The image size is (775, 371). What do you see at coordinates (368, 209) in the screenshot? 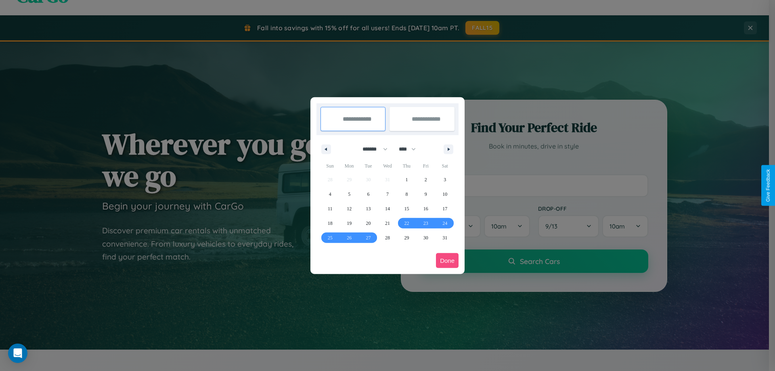
I see `button: 13` at bounding box center [368, 209].